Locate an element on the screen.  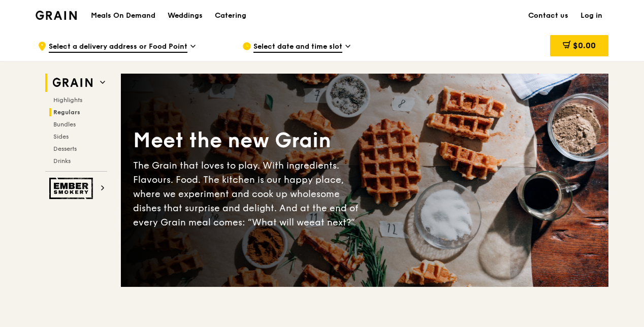
span: Regulars is located at coordinates (66, 112).